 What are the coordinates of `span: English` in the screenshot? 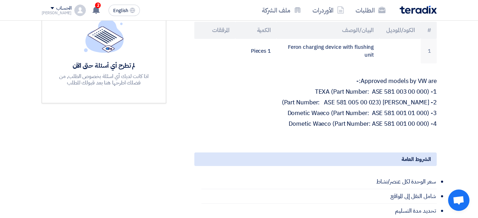 It's located at (121, 11).